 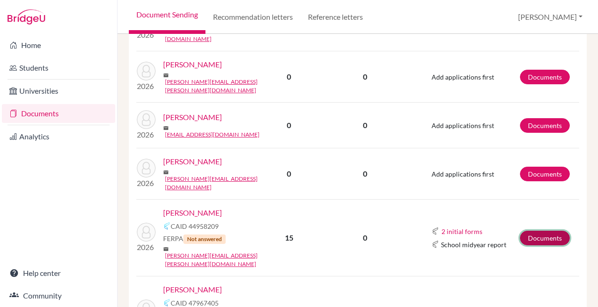 I want to click on span: Not answered, so click(x=205, y=239).